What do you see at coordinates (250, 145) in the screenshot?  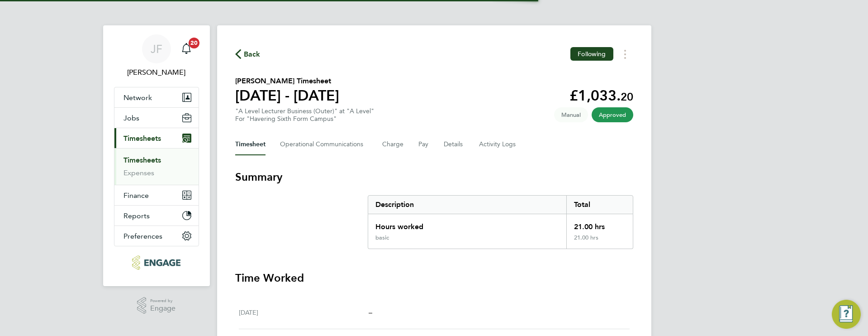 I see `button: Timesheet` at bounding box center [250, 145].